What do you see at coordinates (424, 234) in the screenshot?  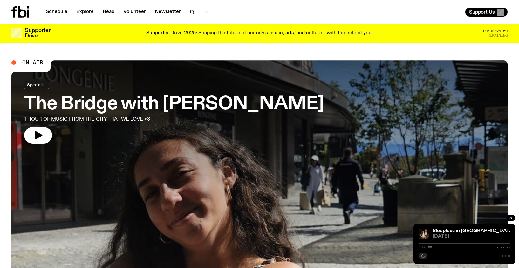 I see `img: Marcus Whale is on the left, bent to his knees and arching back with a gleeful look his face He i...` at bounding box center [424, 234].